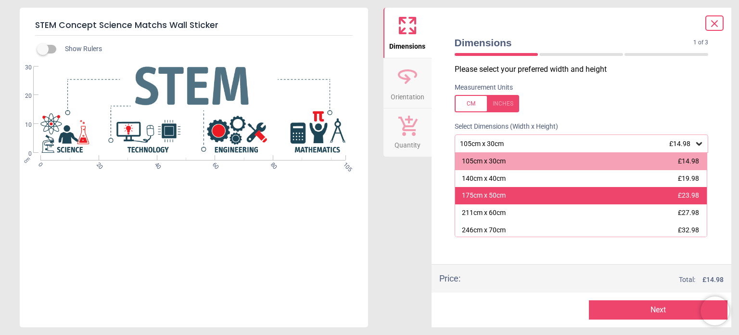 Image resolution: width=739 pixels, height=335 pixels. I want to click on button: Next, so click(659, 310).